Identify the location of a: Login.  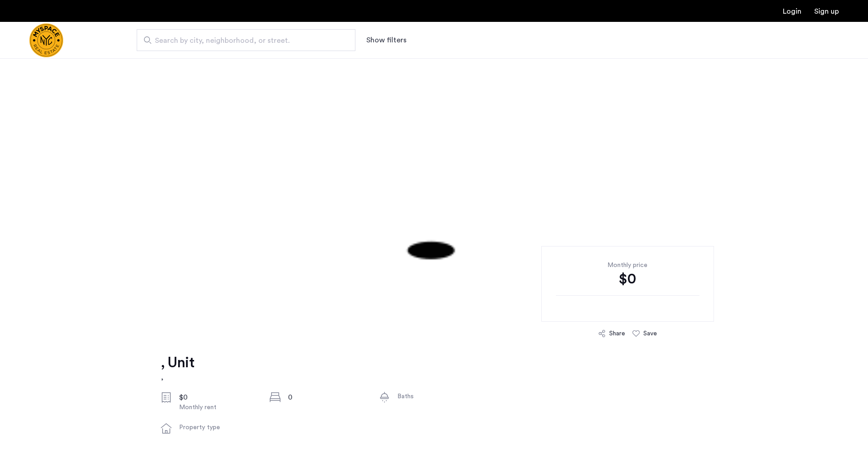
(792, 11).